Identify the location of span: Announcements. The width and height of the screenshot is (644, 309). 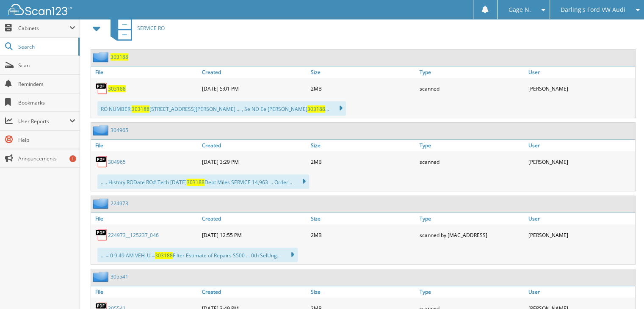
(47, 158).